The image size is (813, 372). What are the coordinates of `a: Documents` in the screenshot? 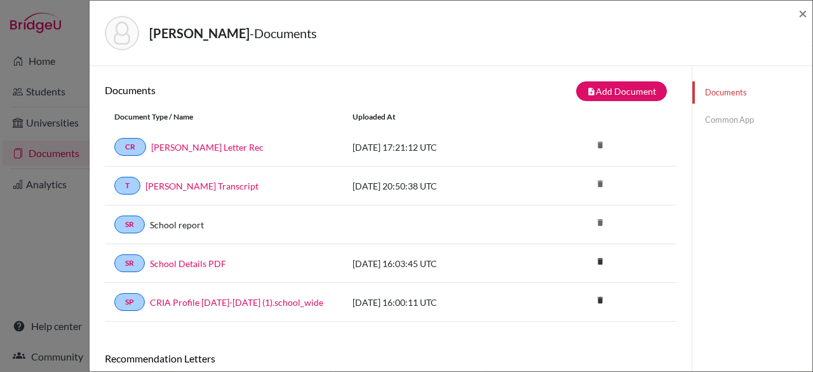 It's located at (752, 92).